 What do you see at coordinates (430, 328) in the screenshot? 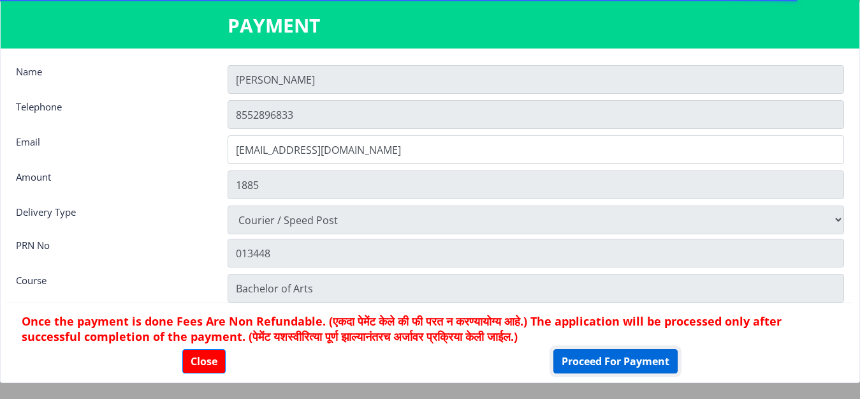
I see `h6: Once the payment is done Fees Are Non Refundable. (एकदा पेमेंट केले की फी परत न करण्यायोग्य आहे.)...` at bounding box center [430, 328].